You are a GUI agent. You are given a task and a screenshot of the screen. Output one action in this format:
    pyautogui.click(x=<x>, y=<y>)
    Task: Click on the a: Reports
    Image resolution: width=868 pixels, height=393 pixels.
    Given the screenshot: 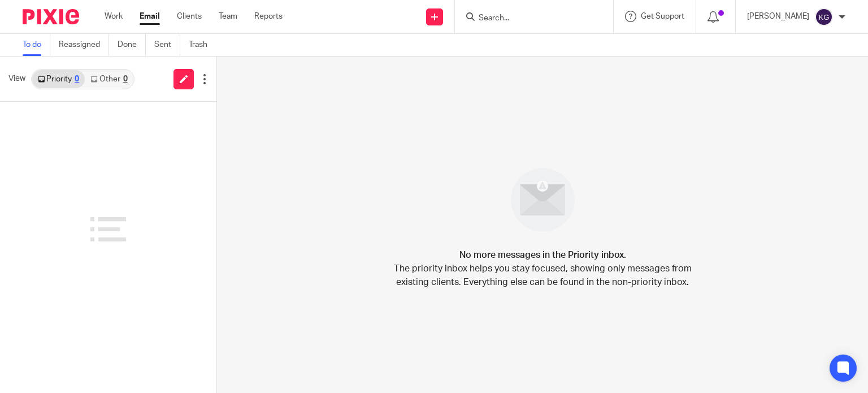 What is the action you would take?
    pyautogui.click(x=268, y=16)
    